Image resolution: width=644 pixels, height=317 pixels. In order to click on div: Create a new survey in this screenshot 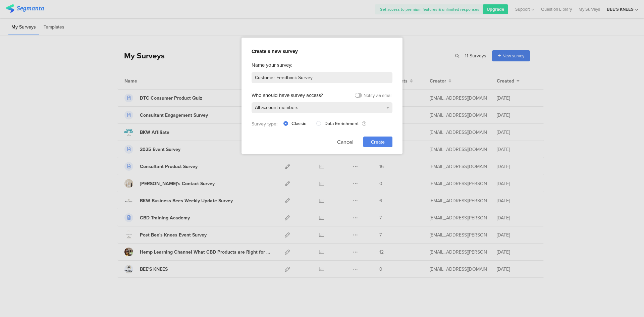, I will do `click(322, 51)`.